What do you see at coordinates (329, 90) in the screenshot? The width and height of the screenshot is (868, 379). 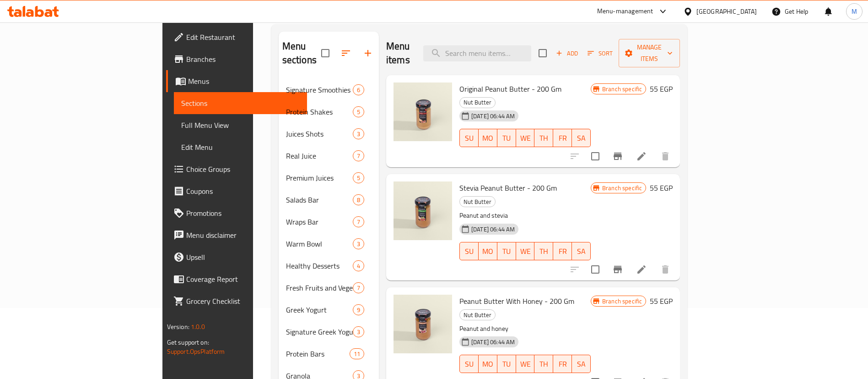 I see `div: Signature Smoothies6` at bounding box center [329, 90].